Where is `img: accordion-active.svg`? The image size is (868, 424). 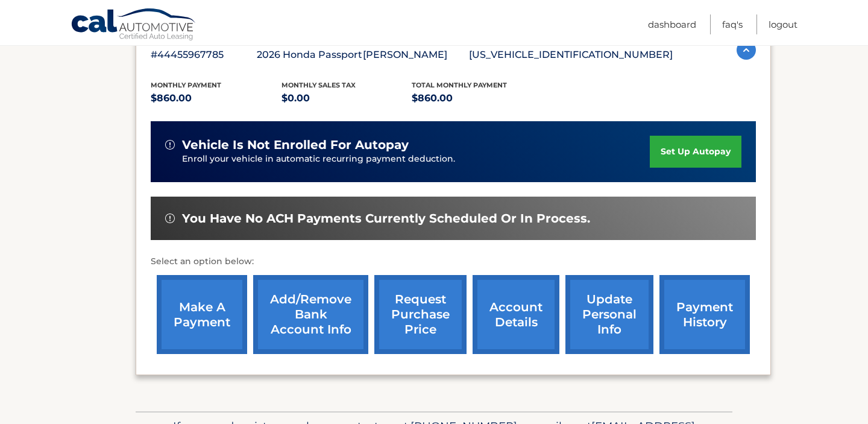
img: accordion-active.svg is located at coordinates (746, 50).